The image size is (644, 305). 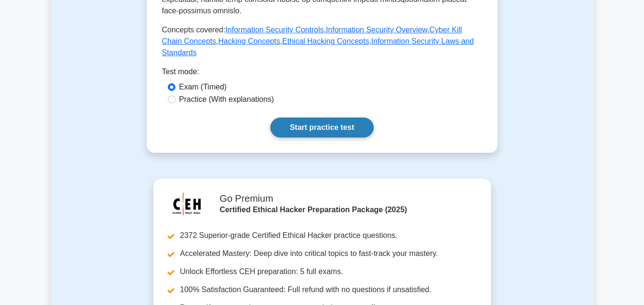 What do you see at coordinates (274, 30) in the screenshot?
I see `a: Information Security Controls` at bounding box center [274, 30].